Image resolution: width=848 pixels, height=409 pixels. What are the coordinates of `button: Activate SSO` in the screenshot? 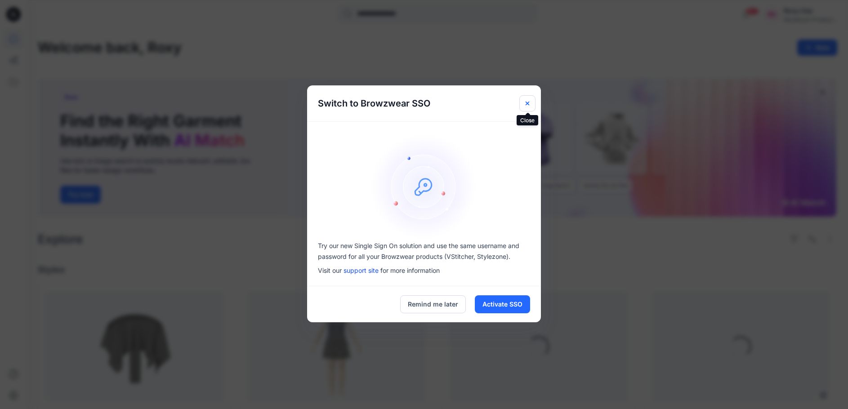 It's located at (502, 304).